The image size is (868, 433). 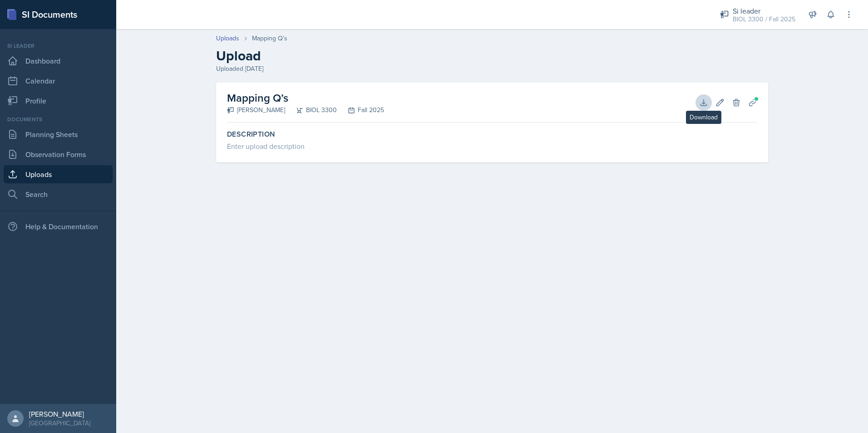 I want to click on a: Observation Forms, so click(x=58, y=154).